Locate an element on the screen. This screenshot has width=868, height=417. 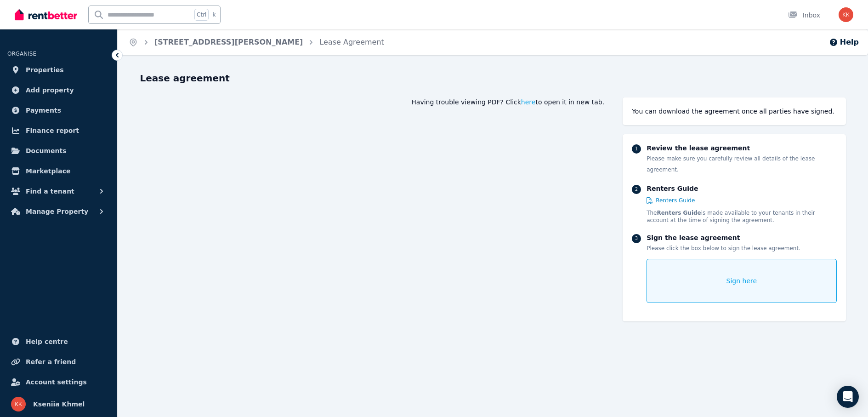
span: Marketplace is located at coordinates (47, 171).